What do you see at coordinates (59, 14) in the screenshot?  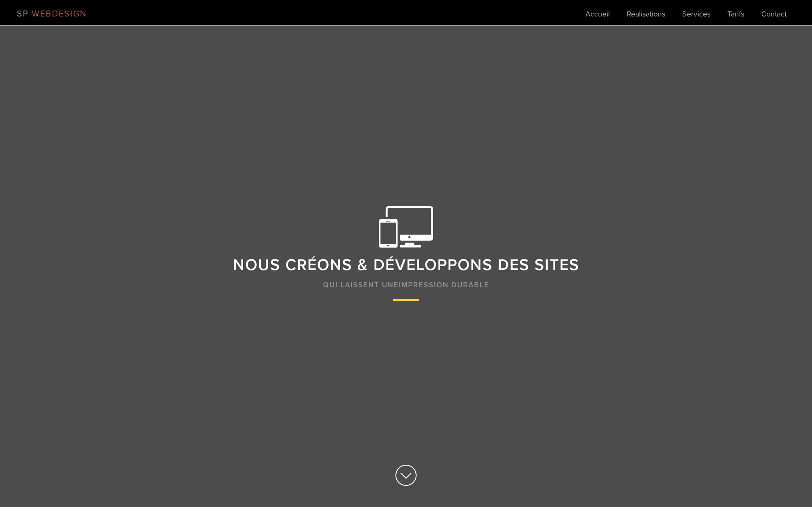 I see `span: WEBDESIGN` at bounding box center [59, 14].